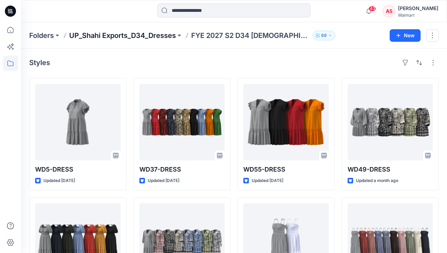 The width and height of the screenshot is (447, 253). What do you see at coordinates (78, 169) in the screenshot?
I see `p: WD5-DRESS` at bounding box center [78, 169].